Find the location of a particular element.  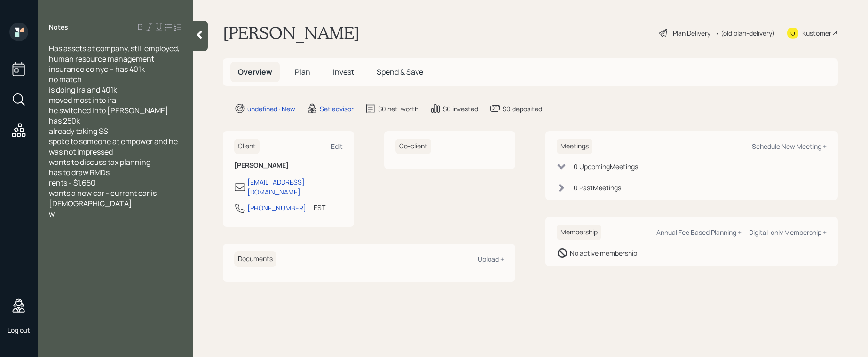

span: Plan is located at coordinates (302, 72).